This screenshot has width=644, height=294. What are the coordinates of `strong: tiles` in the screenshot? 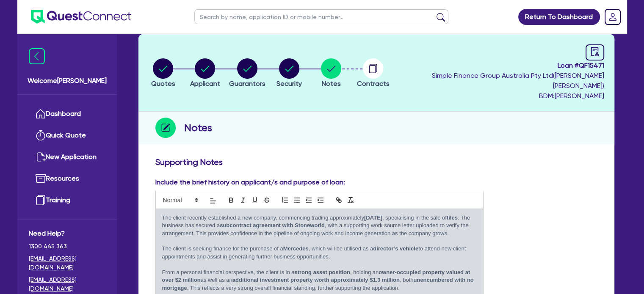 It's located at (452, 217).